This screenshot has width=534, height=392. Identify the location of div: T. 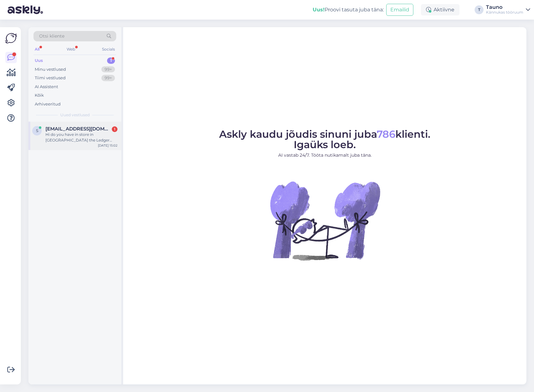
(479, 10).